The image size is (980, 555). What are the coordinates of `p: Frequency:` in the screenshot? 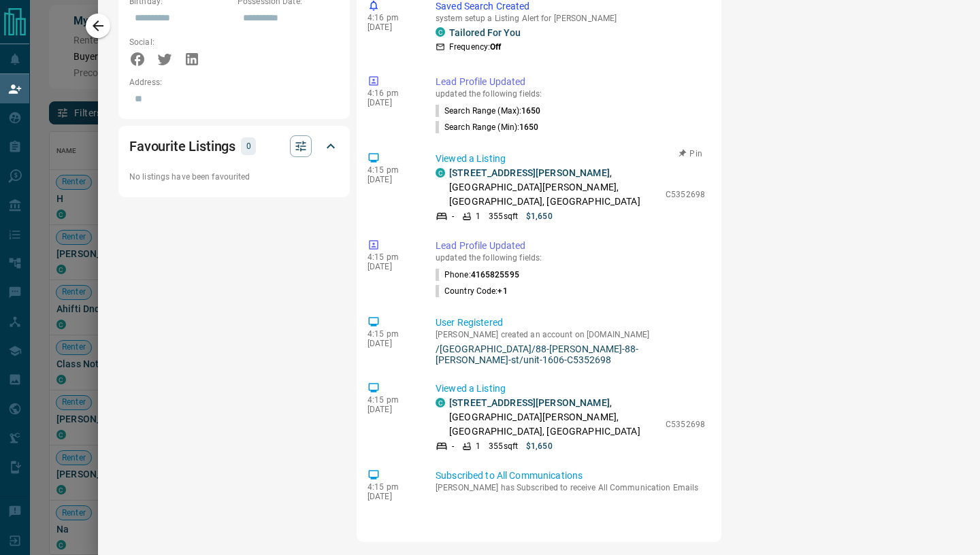 It's located at (475, 47).